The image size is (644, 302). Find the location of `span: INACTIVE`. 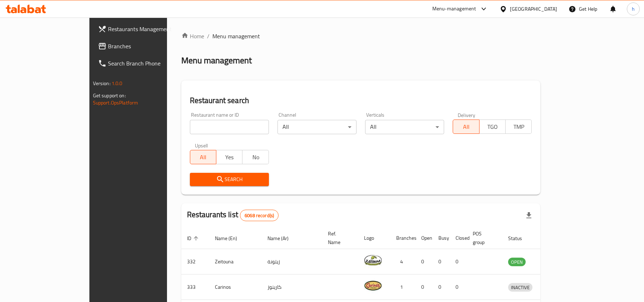

span: INACTIVE is located at coordinates (520, 287).